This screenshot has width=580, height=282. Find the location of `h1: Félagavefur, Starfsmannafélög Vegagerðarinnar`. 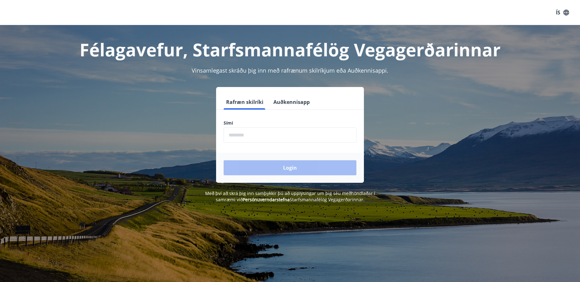

h1: Félagavefur, Starfsmannafélög Vegagerðarinnar is located at coordinates (290, 49).